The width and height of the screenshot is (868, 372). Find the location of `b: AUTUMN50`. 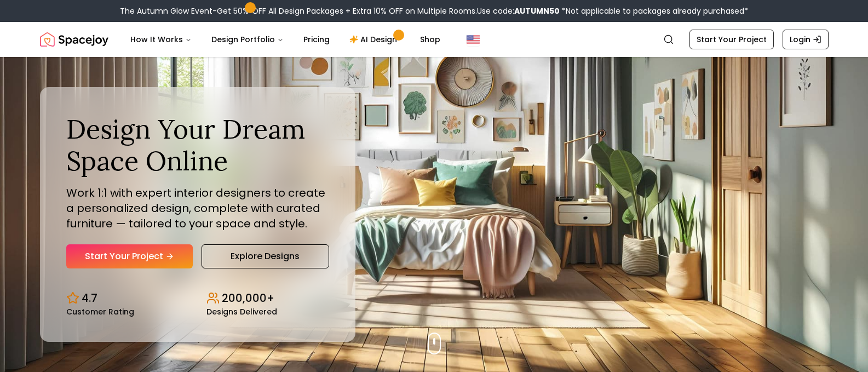

b: AUTUMN50 is located at coordinates (537, 11).